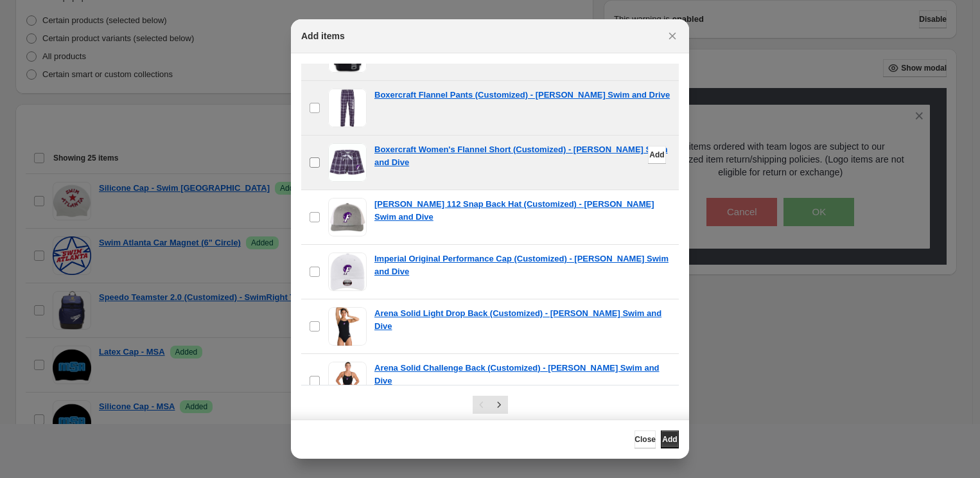  What do you see at coordinates (347, 217) in the screenshot?
I see `img: Richardson 112 Snap Back Hat (Customized) - Fletcher Swim and Dive` at bounding box center [347, 217].